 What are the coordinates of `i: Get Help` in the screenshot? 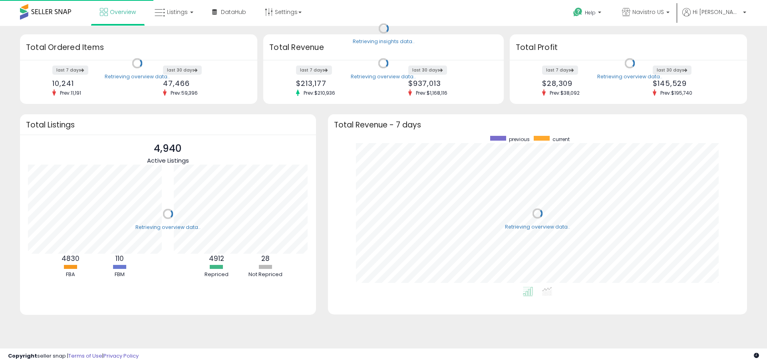 It's located at (577, 12).